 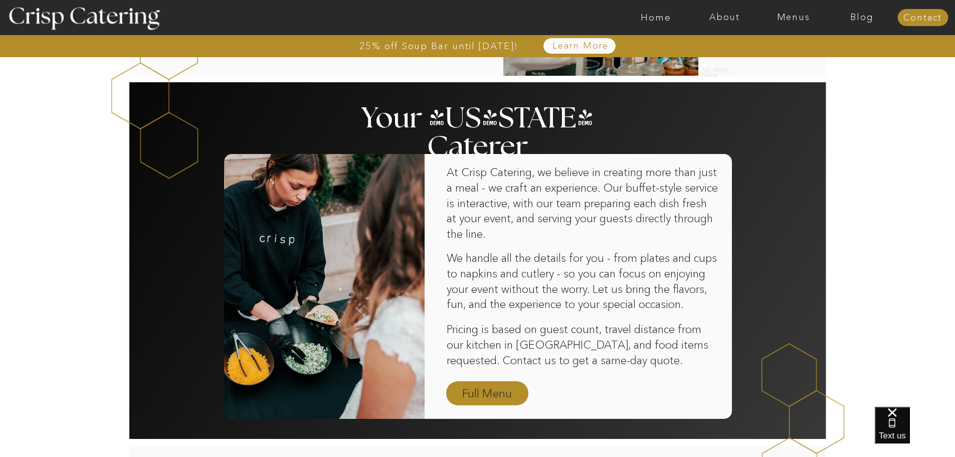 I want to click on p: We handle all the details for you - from plates and cups to napkins and cutlery - so you can focu..., so click(x=585, y=282).